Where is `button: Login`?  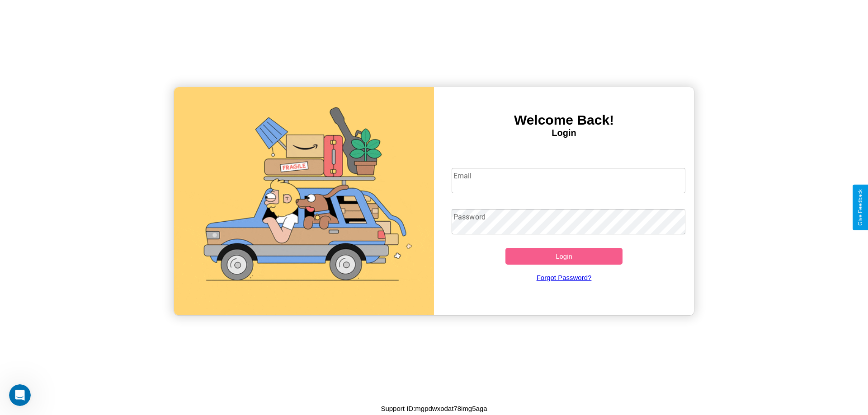
button: Login is located at coordinates (564, 256).